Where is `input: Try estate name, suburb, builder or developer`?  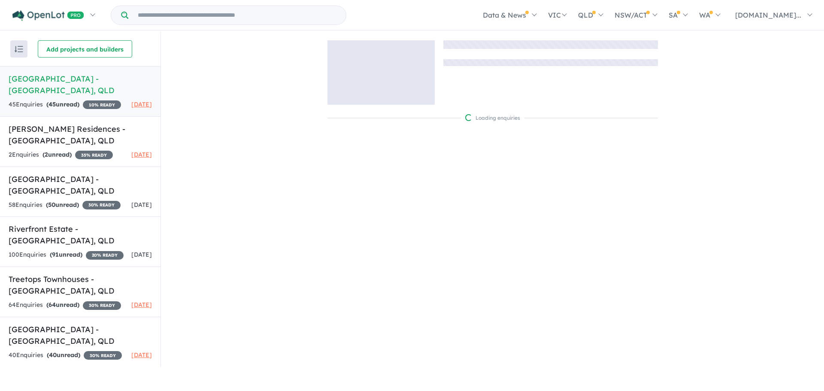 input: Try estate name, suburb, builder or developer is located at coordinates (237, 15).